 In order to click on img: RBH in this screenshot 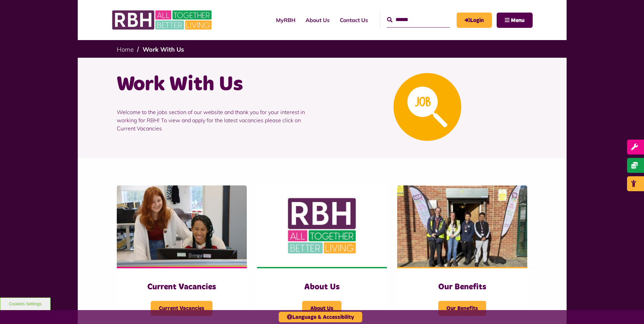, I will do `click(163, 20)`.